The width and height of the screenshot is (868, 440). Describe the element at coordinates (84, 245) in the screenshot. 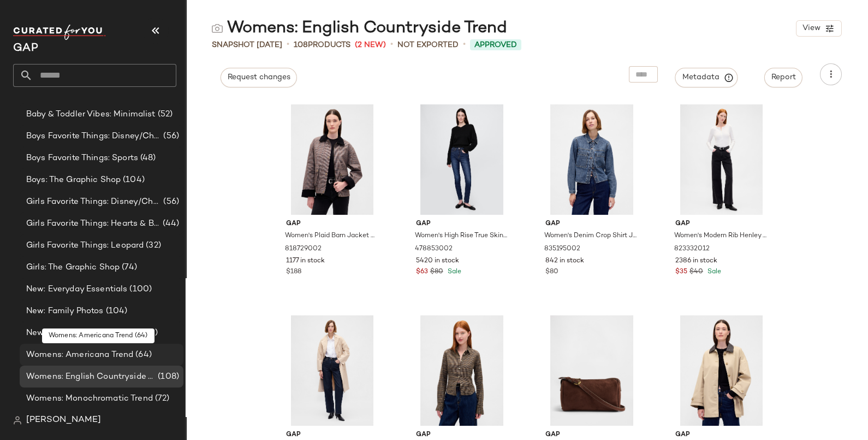

I see `span: Girls Favorite Things: Leopard` at that location.